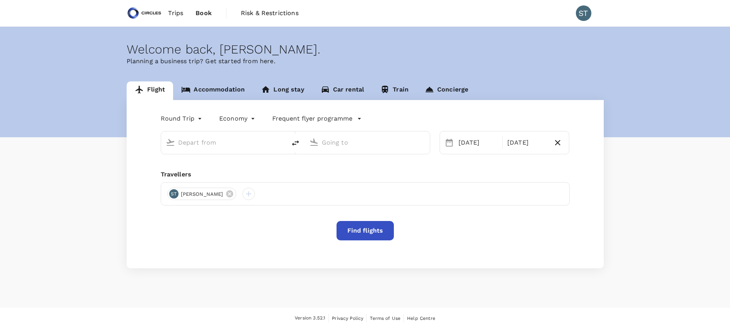 The height and width of the screenshot is (328, 730). I want to click on span: Version 3.52.1, so click(310, 318).